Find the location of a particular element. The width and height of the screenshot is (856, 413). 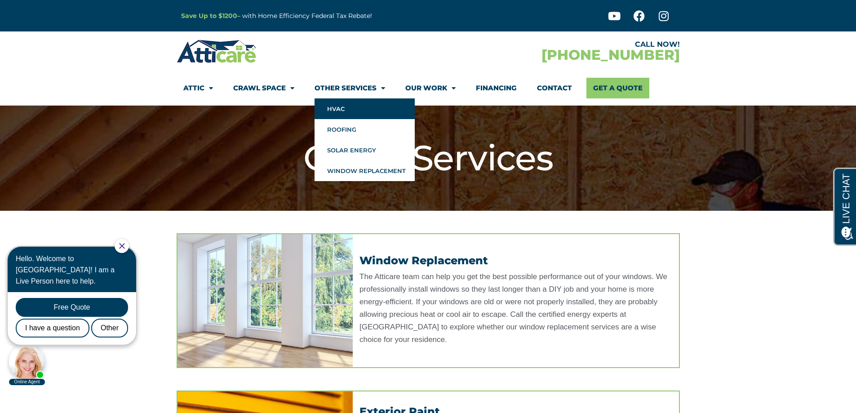

a: Crawl Space is located at coordinates (264, 88).